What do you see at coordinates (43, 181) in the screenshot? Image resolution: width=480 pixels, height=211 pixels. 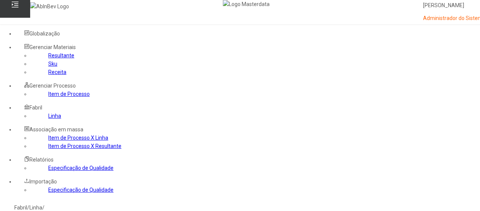 I see `span: Importação` at bounding box center [43, 181].